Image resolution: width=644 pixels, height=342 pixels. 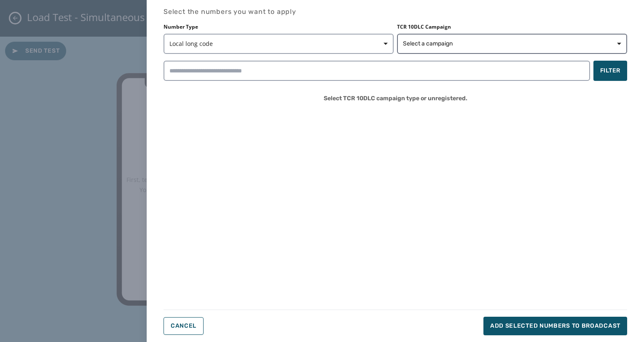 What do you see at coordinates (428, 44) in the screenshot?
I see `span: Select a campaign` at bounding box center [428, 44].